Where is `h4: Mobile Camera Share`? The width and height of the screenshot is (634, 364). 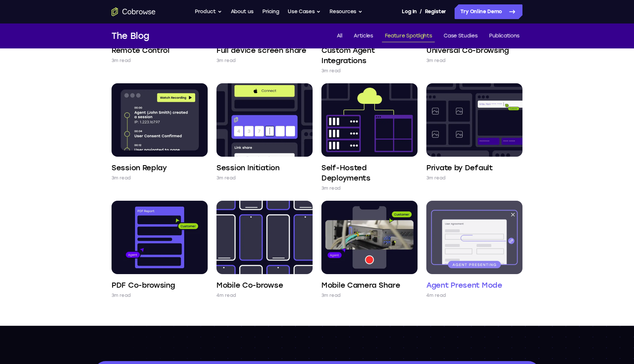 h4: Mobile Camera Share is located at coordinates (361, 285).